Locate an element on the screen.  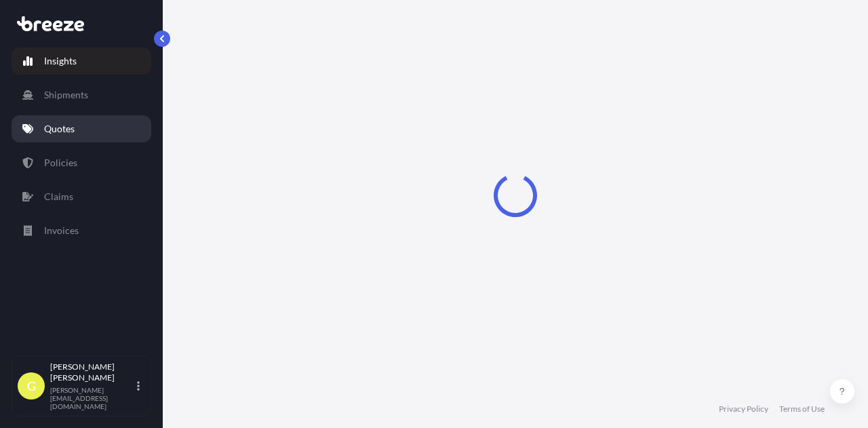
span: G is located at coordinates (31, 386).